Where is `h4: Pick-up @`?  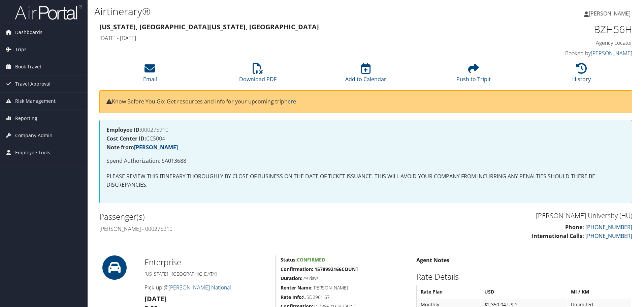
h4: Pick-up @ is located at coordinates (207, 287).